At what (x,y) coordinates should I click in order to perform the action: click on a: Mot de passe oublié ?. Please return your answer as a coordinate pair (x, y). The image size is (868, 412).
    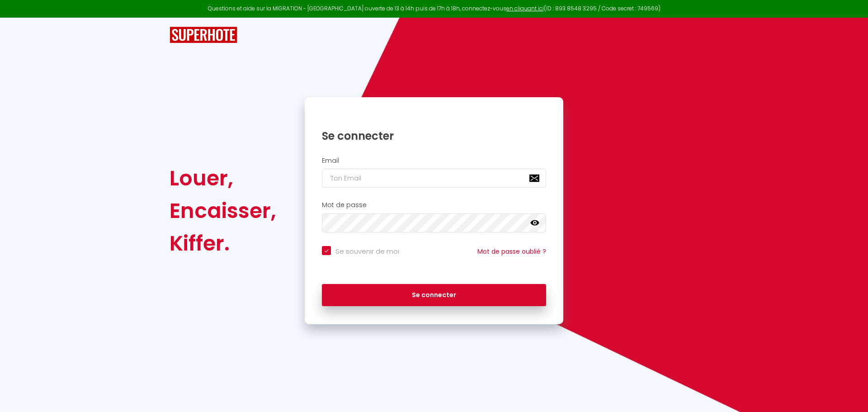
    Looking at the image, I should click on (512, 251).